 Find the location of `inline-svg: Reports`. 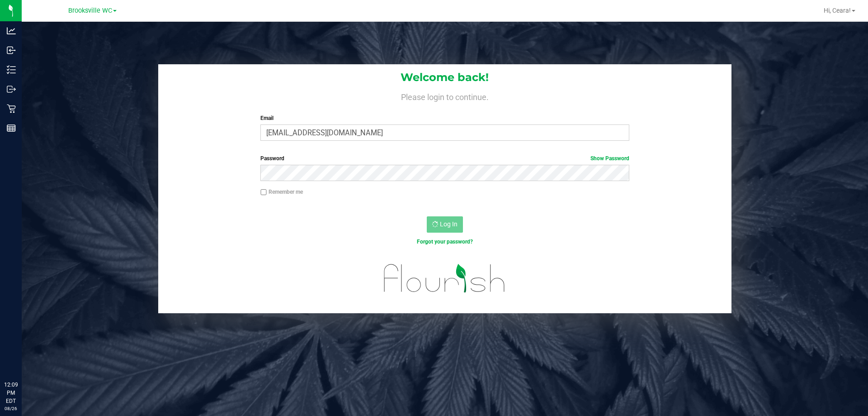

inline-svg: Reports is located at coordinates (12, 128).